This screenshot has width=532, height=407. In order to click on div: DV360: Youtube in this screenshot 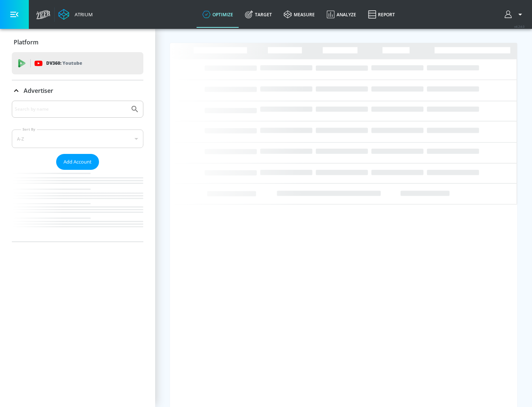, I will do `click(78, 63)`.